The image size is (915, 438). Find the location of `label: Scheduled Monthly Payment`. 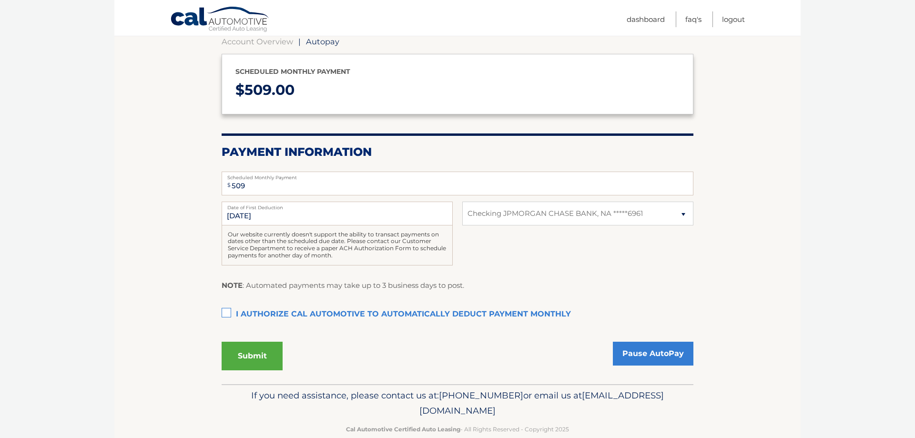

label: Scheduled Monthly Payment is located at coordinates (458, 175).